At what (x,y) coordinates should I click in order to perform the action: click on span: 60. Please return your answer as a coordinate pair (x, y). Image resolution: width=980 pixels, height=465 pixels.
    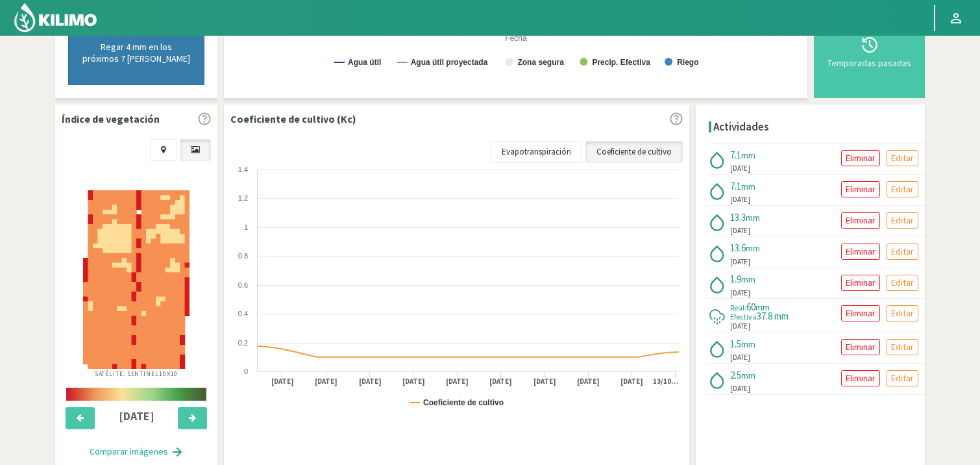
    Looking at the image, I should click on (751, 307).